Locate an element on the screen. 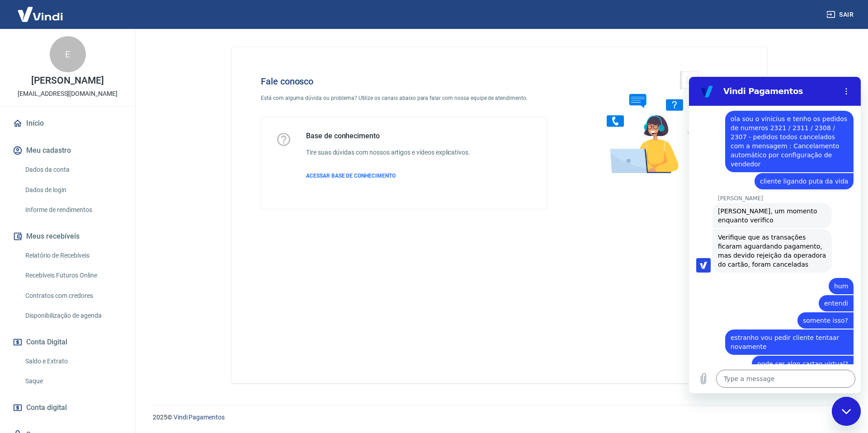 This screenshot has height=433, width=868. span: estranho vou pedir cliente tentaar novamente is located at coordinates (101, 265).